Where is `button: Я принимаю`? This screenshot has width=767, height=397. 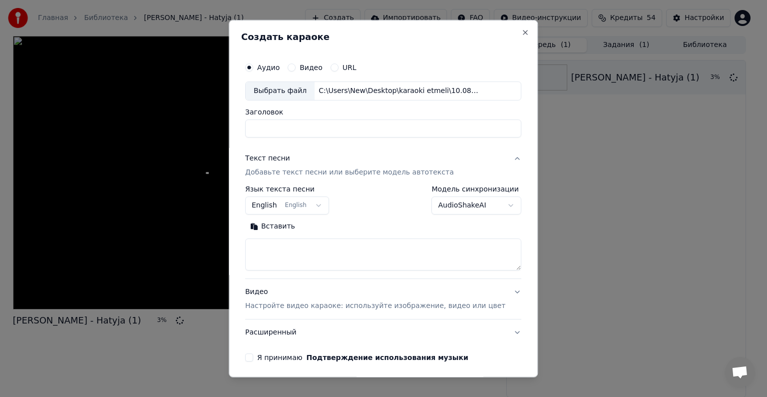
button: Я принимаю is located at coordinates (388, 357).